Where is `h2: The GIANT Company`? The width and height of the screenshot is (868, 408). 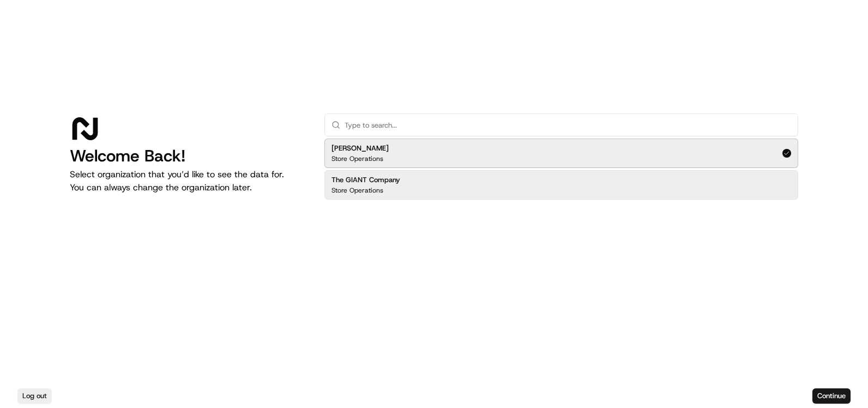
h2: The GIANT Company is located at coordinates (366, 180).